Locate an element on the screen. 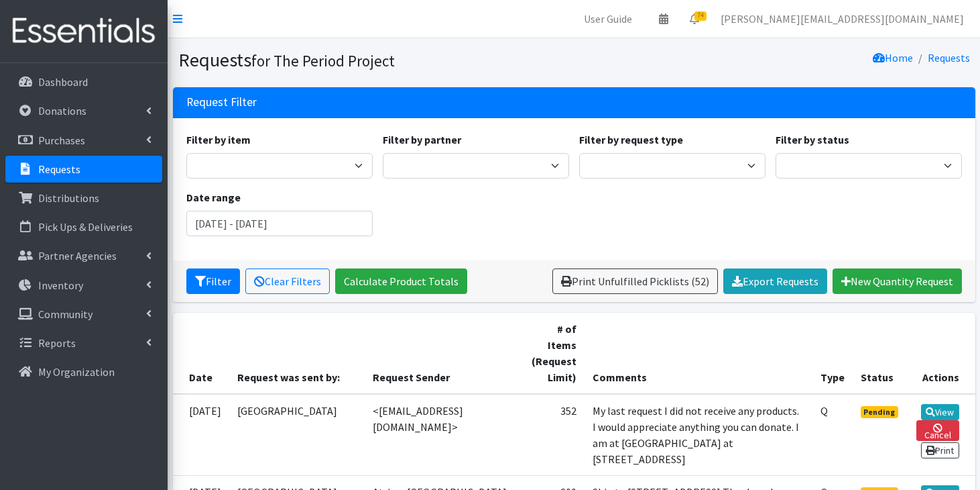 Image resolution: width=980 pixels, height=490 pixels. small: for The Period Project is located at coordinates (323, 61).